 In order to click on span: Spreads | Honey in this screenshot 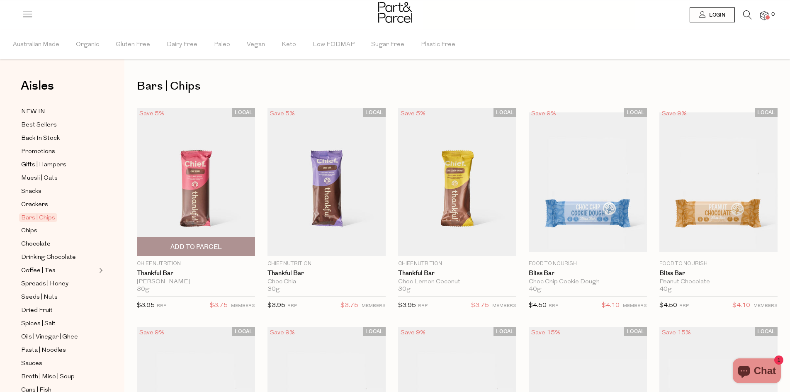, I will do `click(45, 284)`.